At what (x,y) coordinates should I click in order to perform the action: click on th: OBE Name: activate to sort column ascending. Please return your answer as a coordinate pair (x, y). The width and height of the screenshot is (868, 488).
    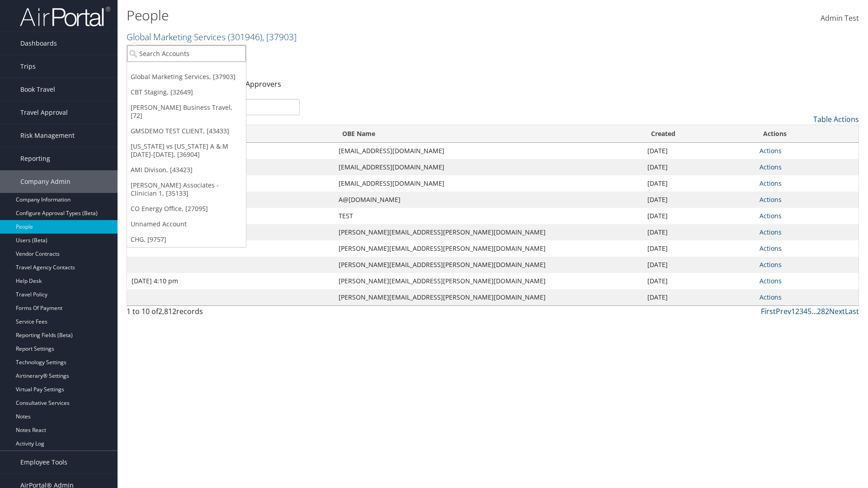
    Looking at the image, I should click on (489, 133).